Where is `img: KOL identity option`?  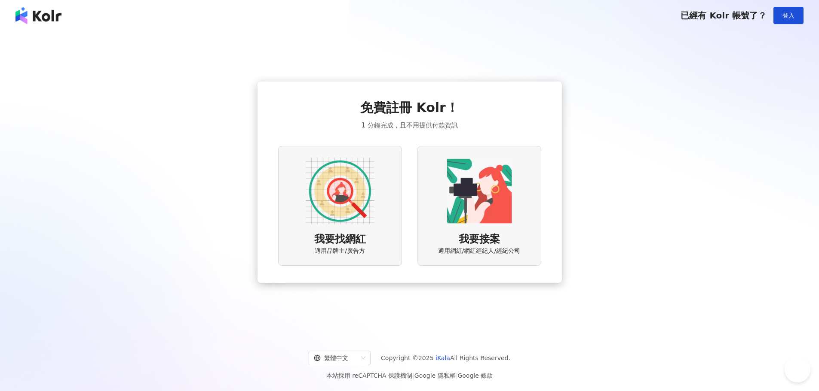
img: KOL identity option is located at coordinates (479, 191).